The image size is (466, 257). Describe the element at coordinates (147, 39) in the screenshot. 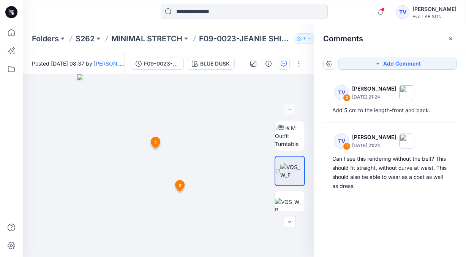

I see `p: MINIMAL STRETCH` at that location.